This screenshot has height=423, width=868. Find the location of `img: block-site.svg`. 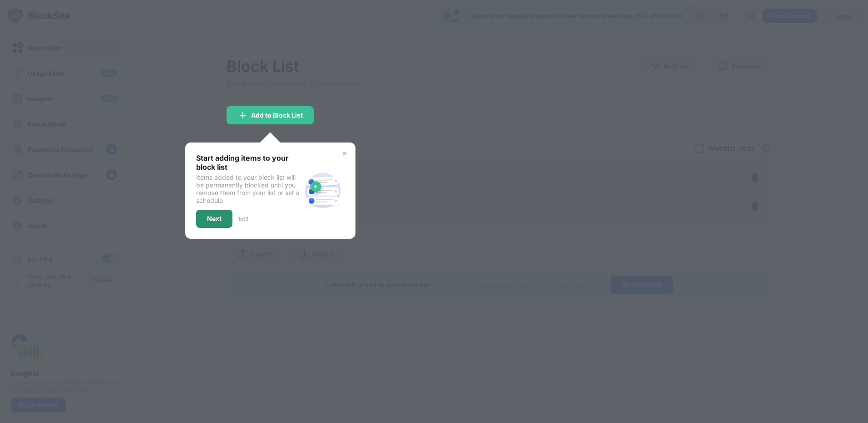

img: block-site.svg is located at coordinates (323, 191).